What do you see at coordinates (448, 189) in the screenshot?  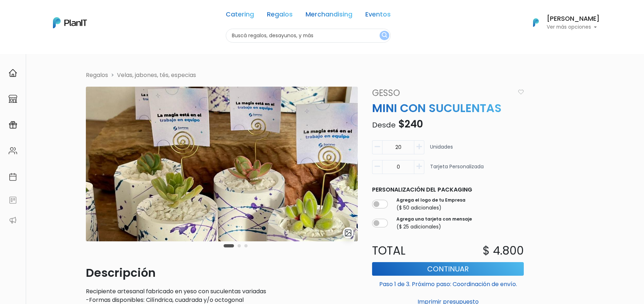 I see `p: Personalización del packaging` at bounding box center [448, 189].